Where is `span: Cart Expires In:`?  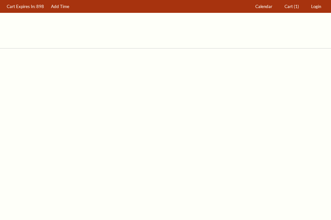 span: Cart Expires In: is located at coordinates (21, 6).